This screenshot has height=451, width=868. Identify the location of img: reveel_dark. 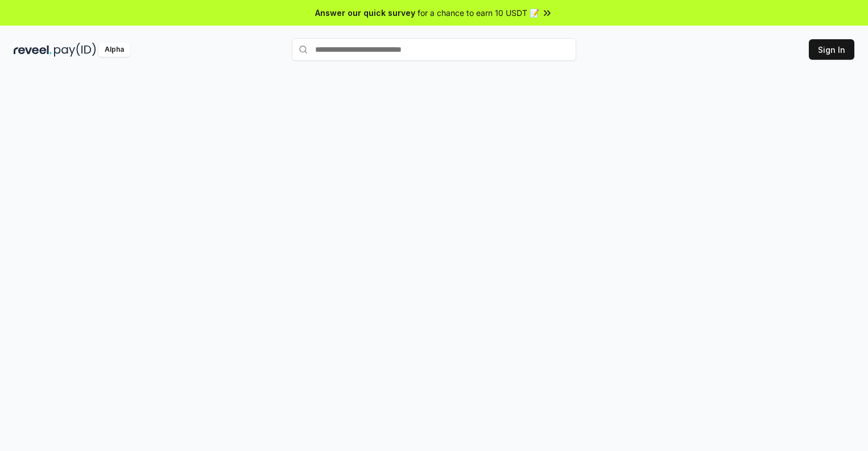
(32, 49).